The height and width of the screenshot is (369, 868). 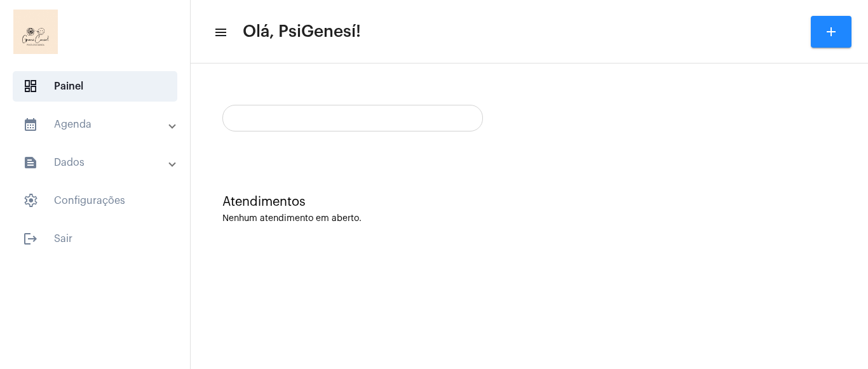 What do you see at coordinates (98, 163) in the screenshot?
I see `mat-expansion-panel-header: sidenav iconDados` at bounding box center [98, 163].